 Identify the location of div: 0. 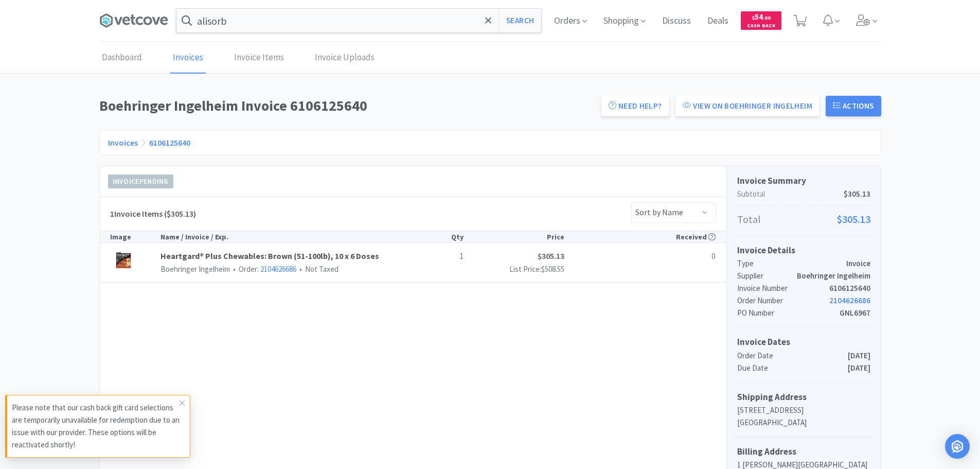
(678, 256).